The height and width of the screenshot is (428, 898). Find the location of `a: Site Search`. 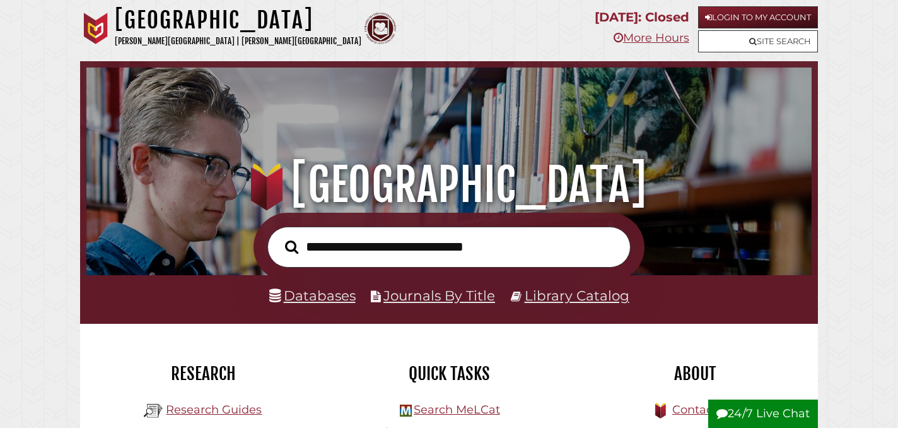

a: Site Search is located at coordinates (758, 41).